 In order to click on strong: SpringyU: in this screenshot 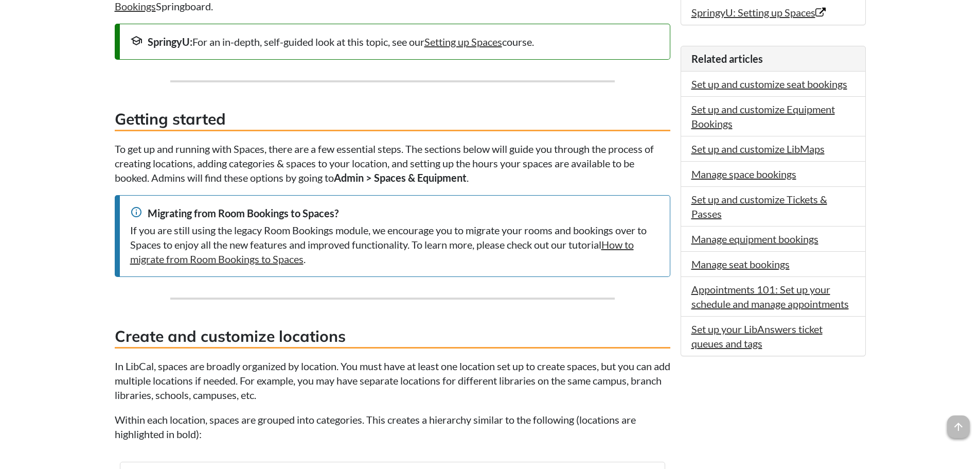, I will do `click(170, 42)`.